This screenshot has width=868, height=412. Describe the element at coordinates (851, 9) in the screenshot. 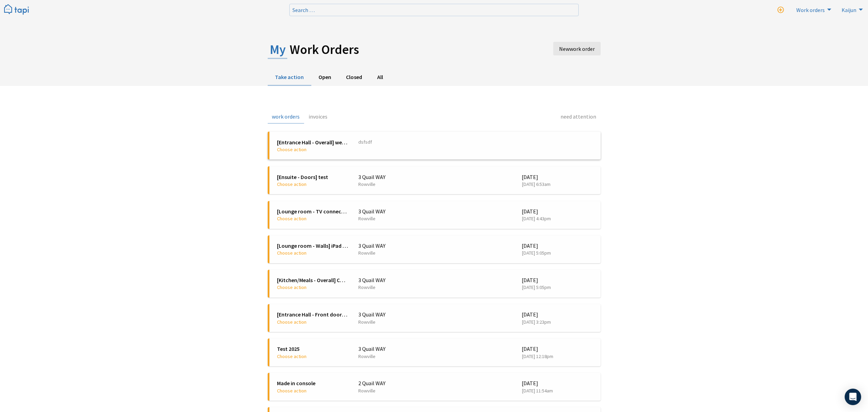

I see `li: Kaijun` at that location.